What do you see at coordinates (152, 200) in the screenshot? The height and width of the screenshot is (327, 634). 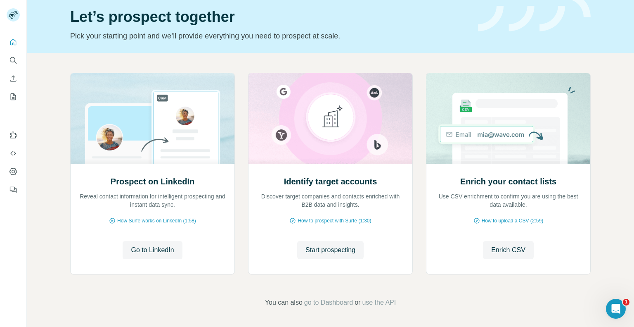 I see `p: Reveal contact information for intelligent prospecting and instant data sync.` at bounding box center [152, 200].